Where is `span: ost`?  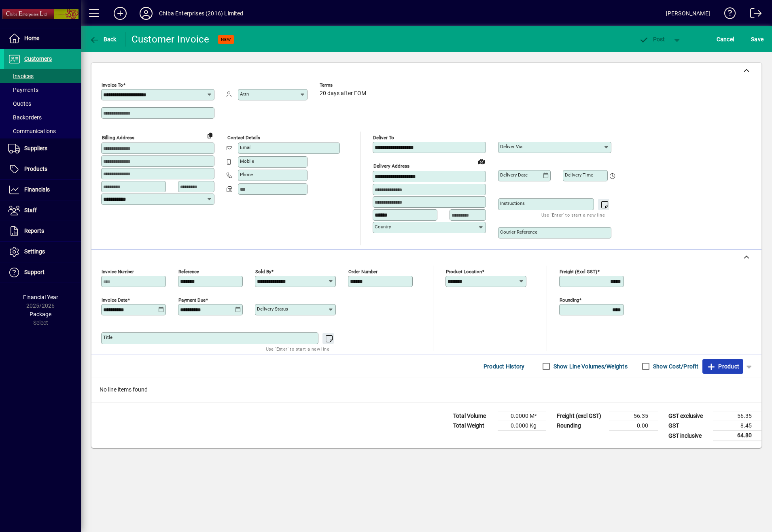
span: ost is located at coordinates (652, 39).